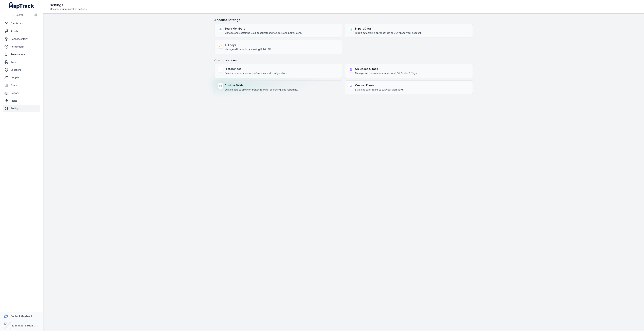 This screenshot has width=644, height=331. I want to click on a: Dashboard, so click(22, 23).